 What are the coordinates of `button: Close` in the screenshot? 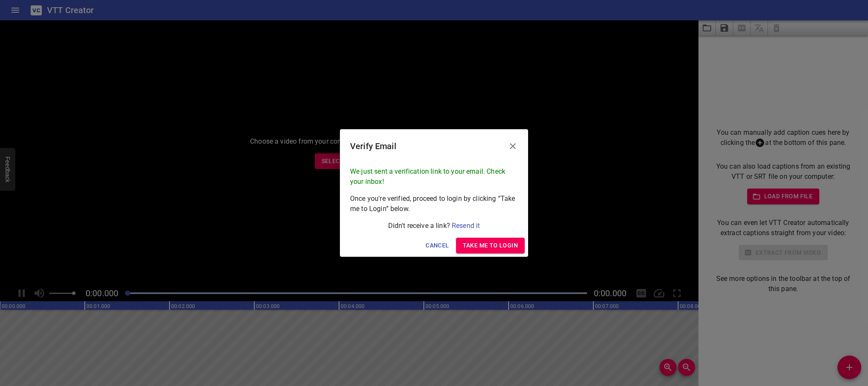 It's located at (513, 146).